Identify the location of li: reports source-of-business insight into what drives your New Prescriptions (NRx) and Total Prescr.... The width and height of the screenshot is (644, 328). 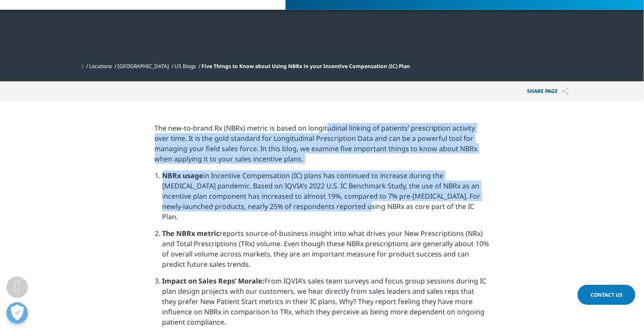
(326, 252).